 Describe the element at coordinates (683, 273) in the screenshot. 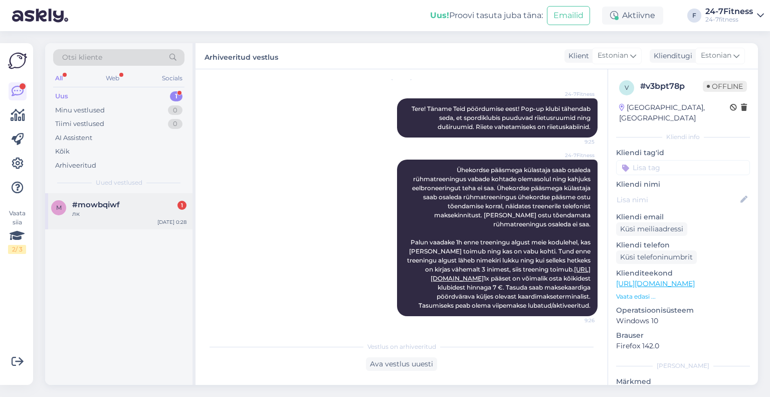

I see `p: Klienditeekond` at that location.